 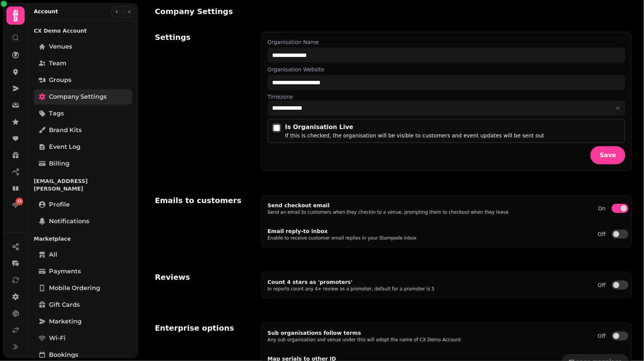 What do you see at coordinates (83, 271) in the screenshot?
I see `a: Payments` at bounding box center [83, 271].